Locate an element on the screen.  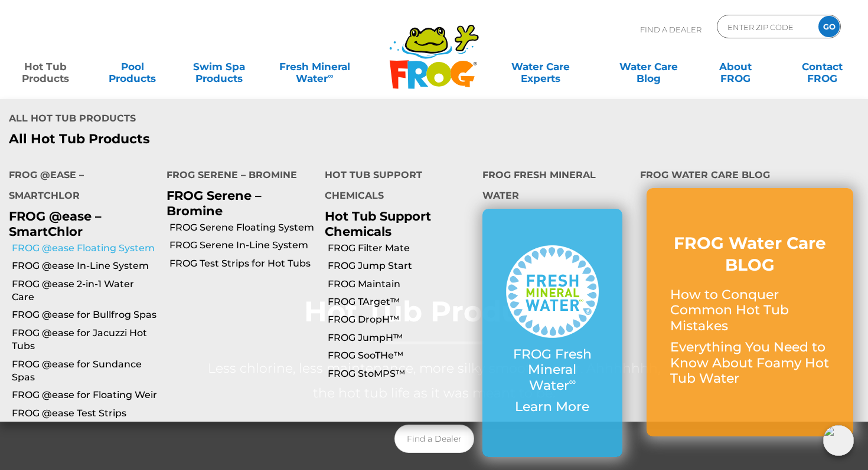
a: FROG Water Care BLOG How to Conquer Common Hot Tub Mistakes Everything You Need to Know About Foa... is located at coordinates (750, 312).